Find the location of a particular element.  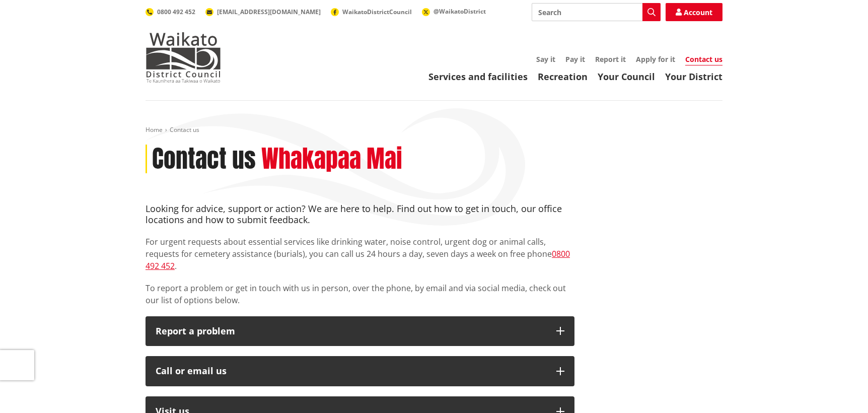

a: Pay it is located at coordinates (575, 59).